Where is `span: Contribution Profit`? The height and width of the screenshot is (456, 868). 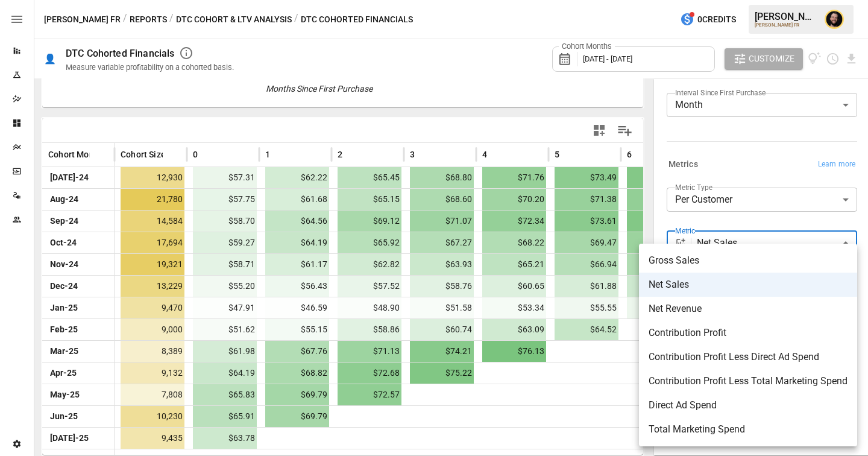 span: Contribution Profit is located at coordinates (749, 333).